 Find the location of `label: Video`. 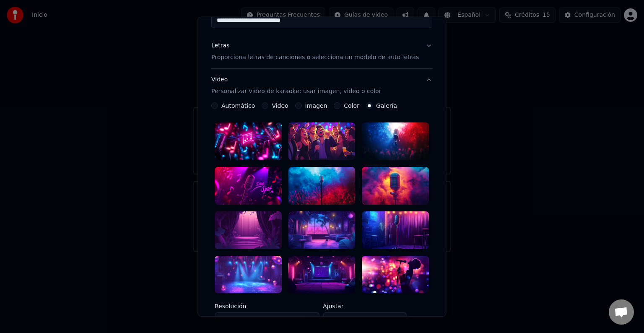

label: Video is located at coordinates (280, 105).